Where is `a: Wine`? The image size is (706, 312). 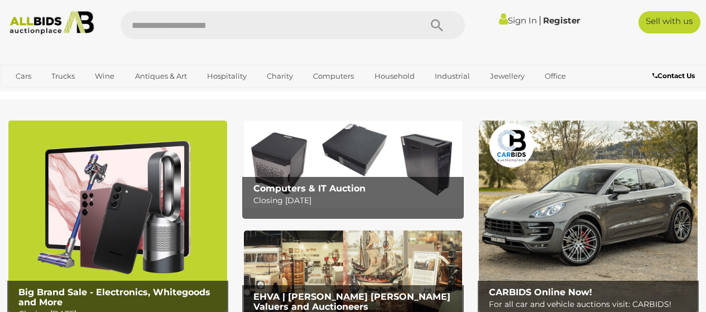 a: Wine is located at coordinates (104, 76).